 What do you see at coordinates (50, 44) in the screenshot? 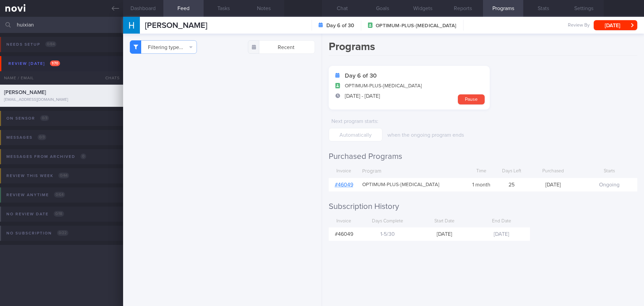
I see `span: 0 / 84` at bounding box center [50, 44].